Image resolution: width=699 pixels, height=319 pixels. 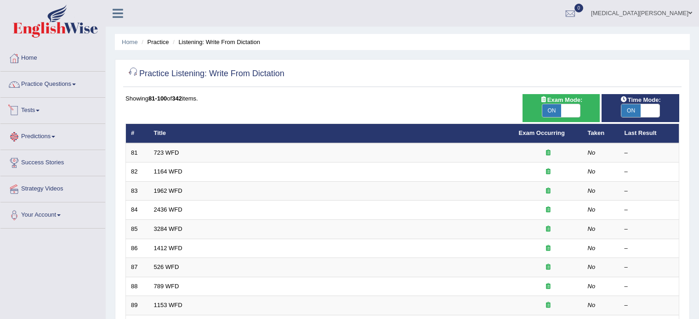 What do you see at coordinates (601, 134) in the screenshot?
I see `th: Taken` at bounding box center [601, 134].